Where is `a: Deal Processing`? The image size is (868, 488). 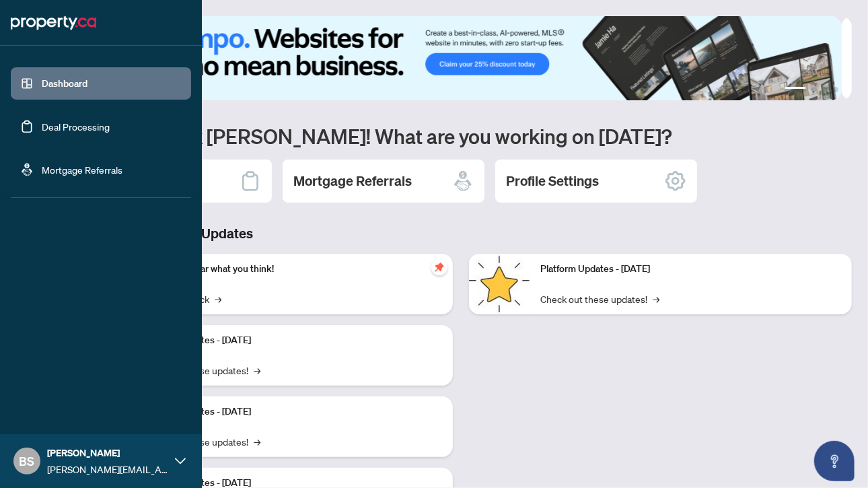 a: Deal Processing is located at coordinates (76, 127).